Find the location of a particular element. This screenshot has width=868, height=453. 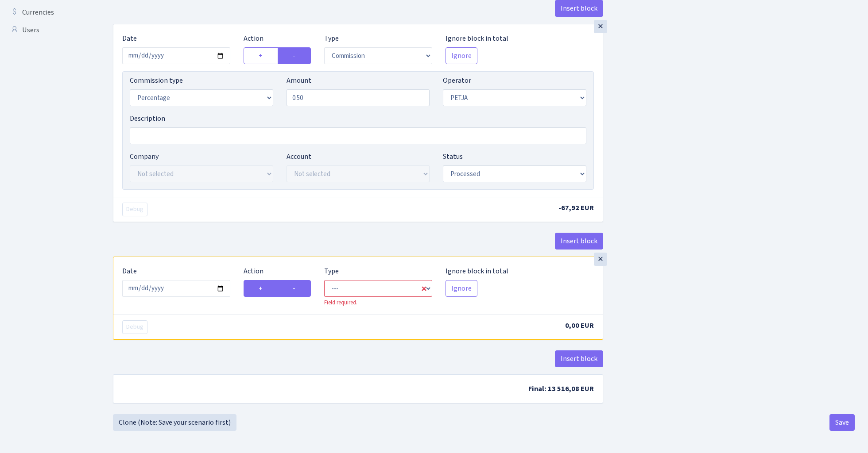

label: Account is located at coordinates (299, 157).